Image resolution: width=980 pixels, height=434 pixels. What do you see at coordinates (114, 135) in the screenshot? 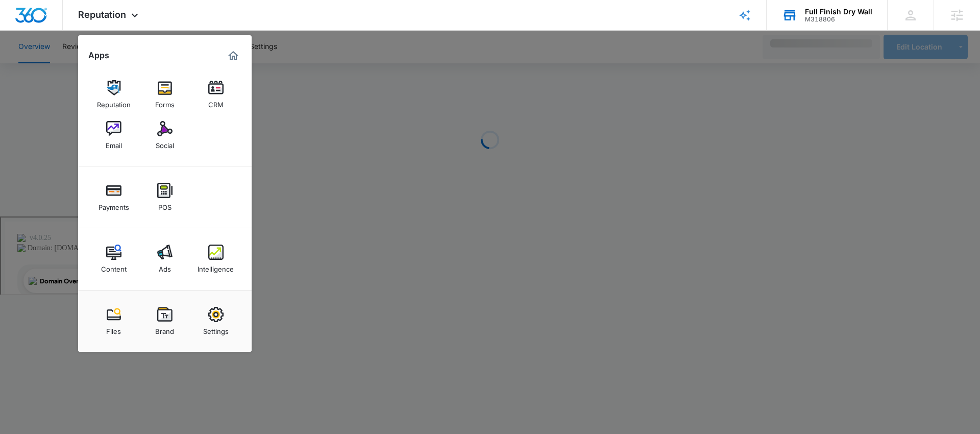
I see `a: Email` at bounding box center [114, 135].